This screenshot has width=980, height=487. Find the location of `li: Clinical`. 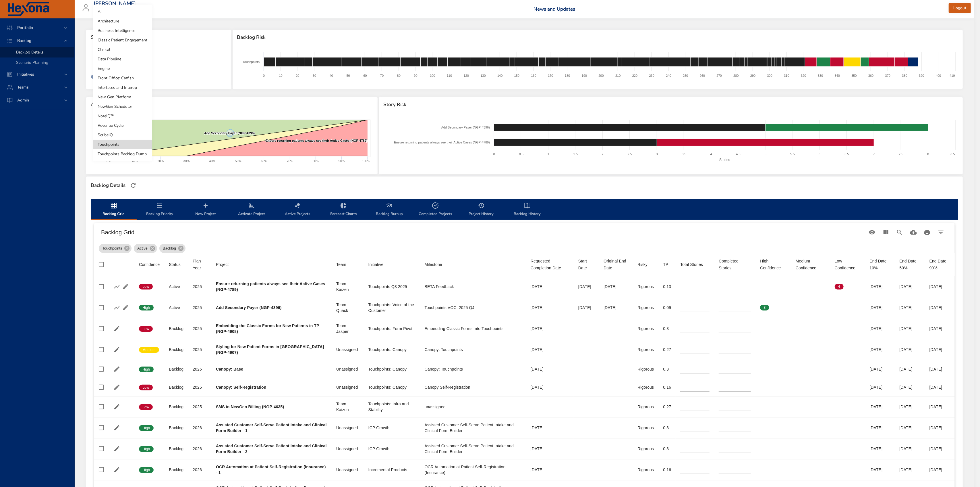

li: Clinical is located at coordinates (122, 49).